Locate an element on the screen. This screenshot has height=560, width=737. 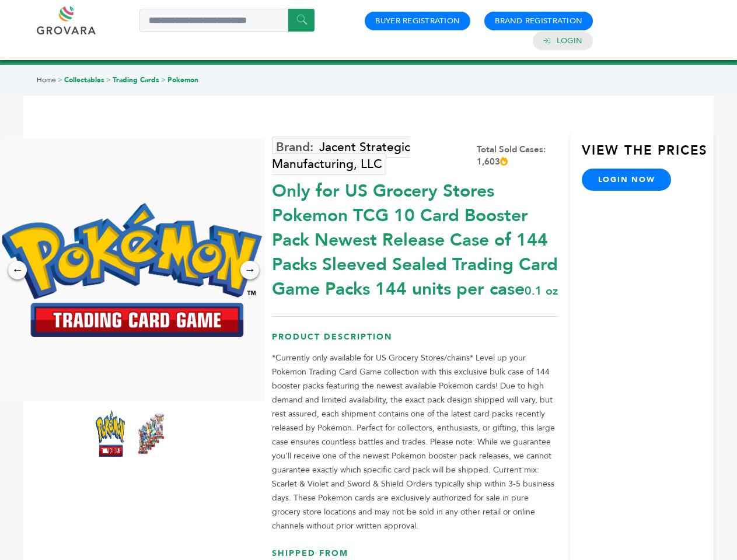
a: Buyer Registration is located at coordinates (418, 21).